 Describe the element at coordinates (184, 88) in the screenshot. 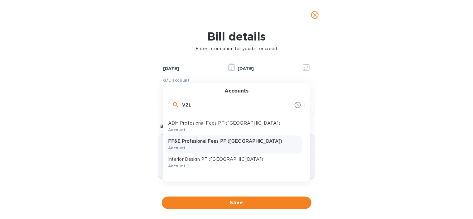

I see `p: Select G/L account` at that location.